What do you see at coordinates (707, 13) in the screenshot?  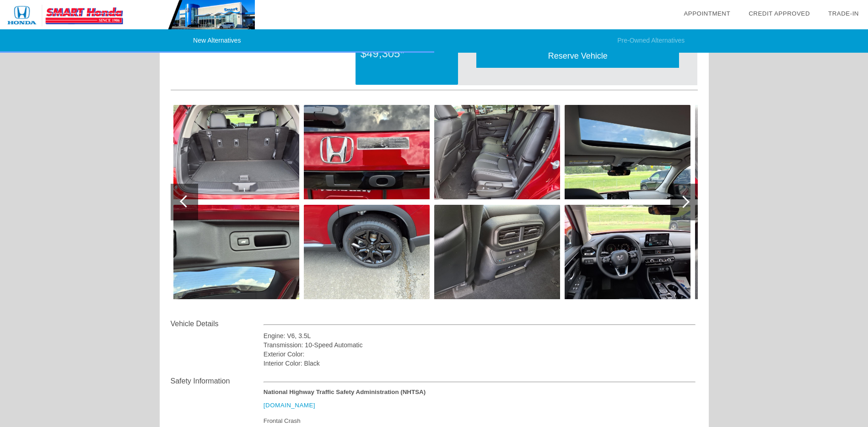 I see `a: Appointment` at bounding box center [707, 13].